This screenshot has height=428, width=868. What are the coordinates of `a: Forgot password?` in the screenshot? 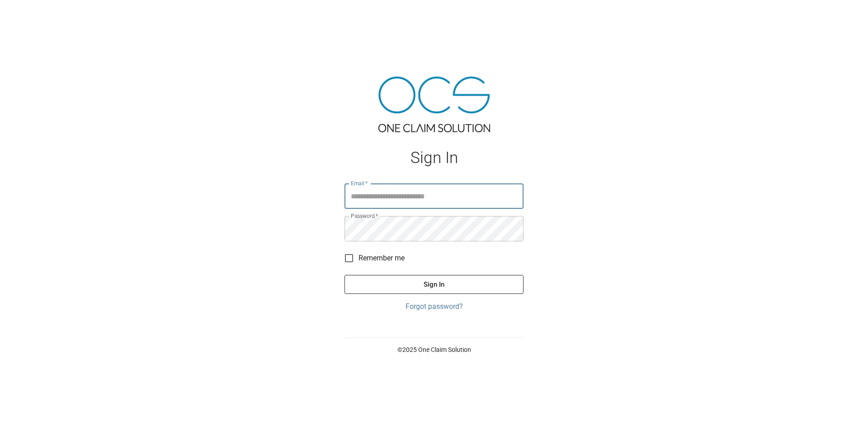 It's located at (434, 306).